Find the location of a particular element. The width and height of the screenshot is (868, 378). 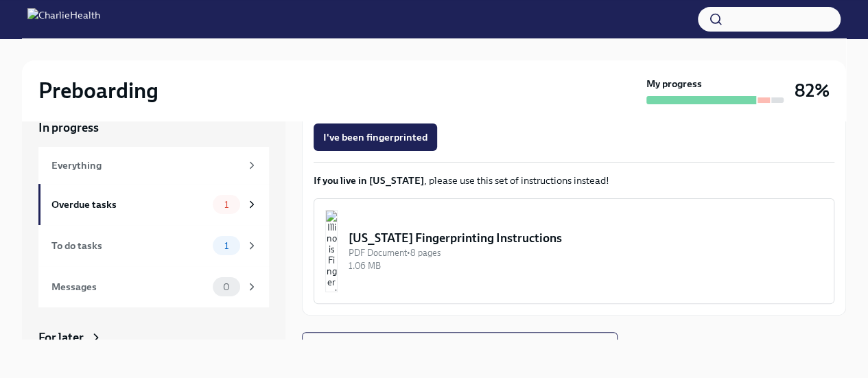

a: In progress is located at coordinates (153, 128).